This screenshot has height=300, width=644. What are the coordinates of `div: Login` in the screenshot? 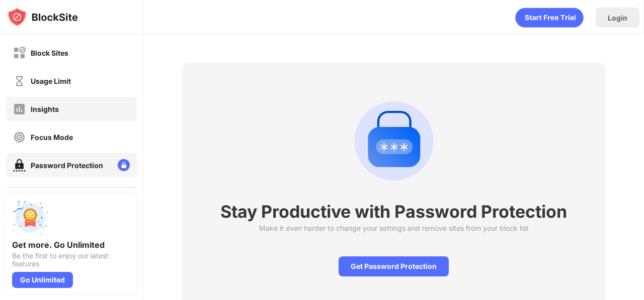 It's located at (617, 17).